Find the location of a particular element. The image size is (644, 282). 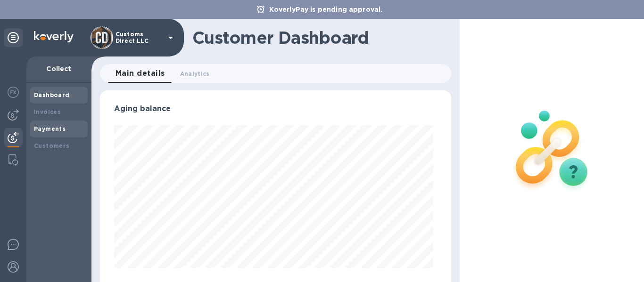

b: Customers is located at coordinates (52, 145).